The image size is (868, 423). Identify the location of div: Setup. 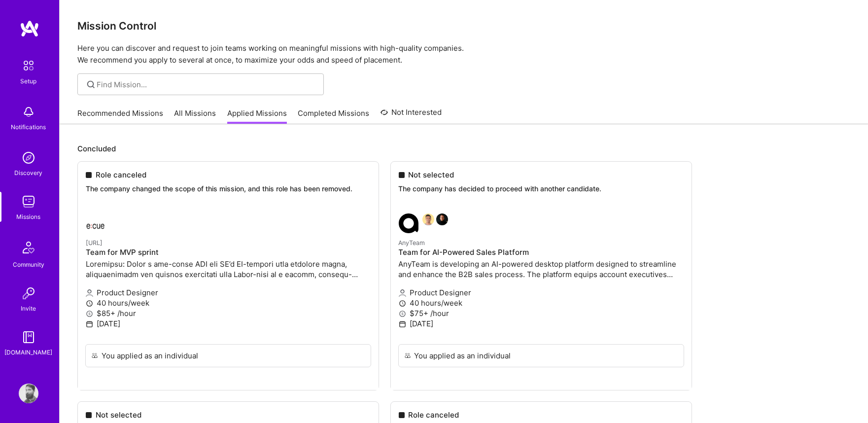
(28, 81).